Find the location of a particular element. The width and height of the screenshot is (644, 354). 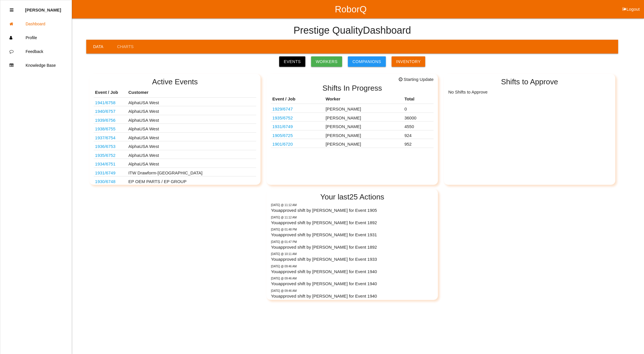

td: 68425775AD is located at coordinates (297, 108).